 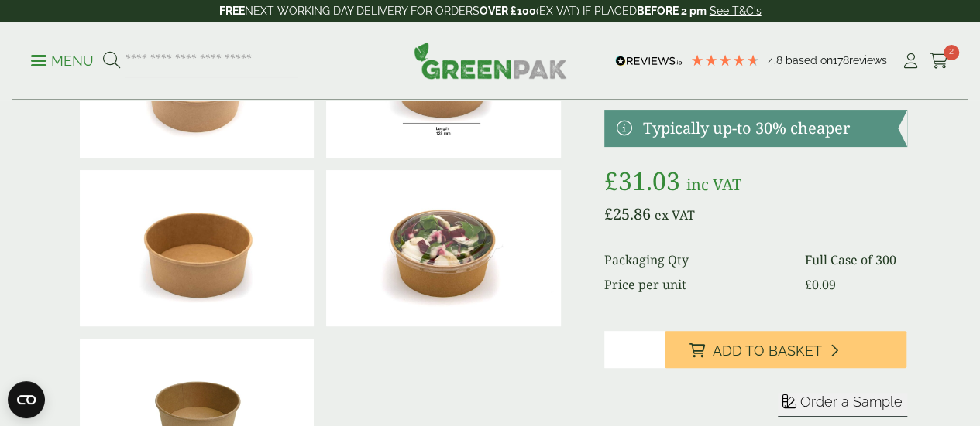 What do you see at coordinates (649, 61) in the screenshot?
I see `img: REVIEWS.io` at bounding box center [649, 61].